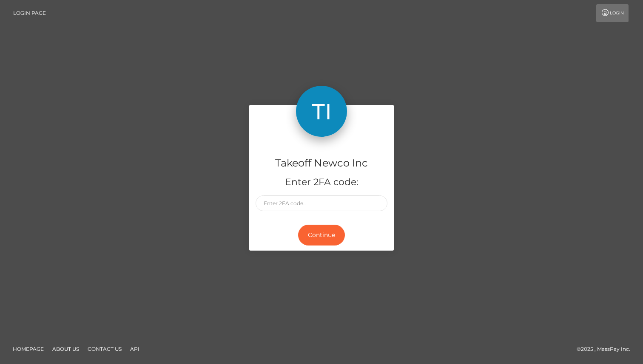 This screenshot has width=643, height=364. What do you see at coordinates (322, 163) in the screenshot?
I see `h4: Takeoff Newco Inc` at bounding box center [322, 163].